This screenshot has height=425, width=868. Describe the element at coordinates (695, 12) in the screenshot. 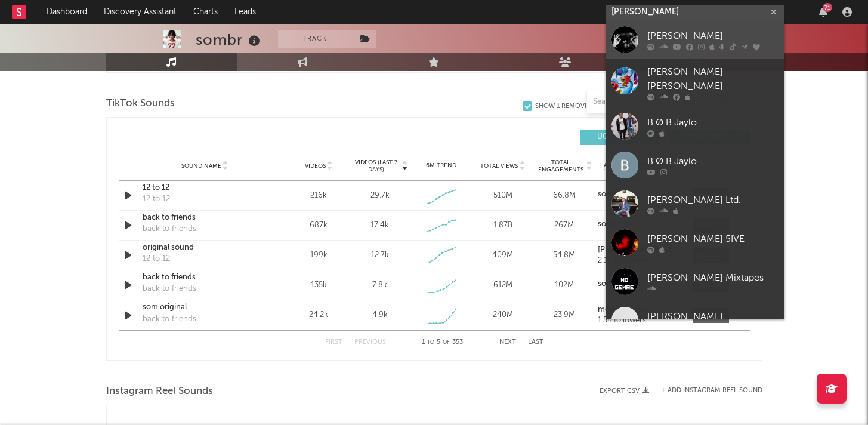

I see `input: Search for artists` at that location.